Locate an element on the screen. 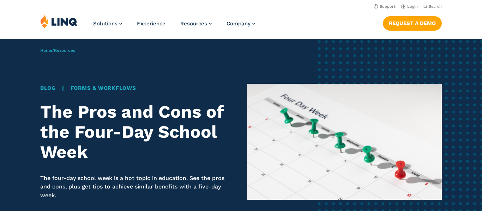 Image resolution: width=482 pixels, height=211 pixels. a: Blog is located at coordinates (48, 88).